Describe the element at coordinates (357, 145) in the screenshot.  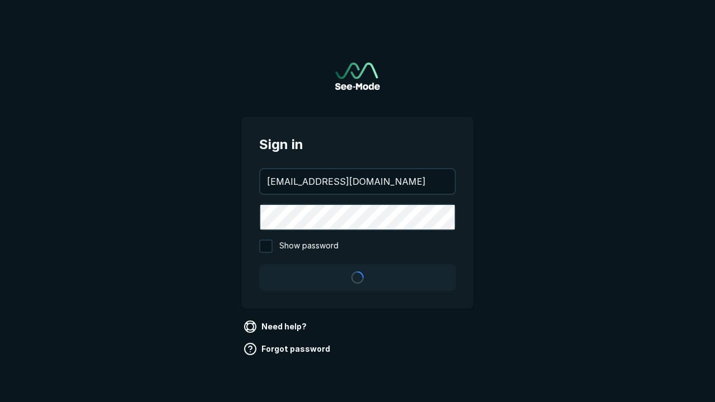
I see `span: Sign in` at that location.